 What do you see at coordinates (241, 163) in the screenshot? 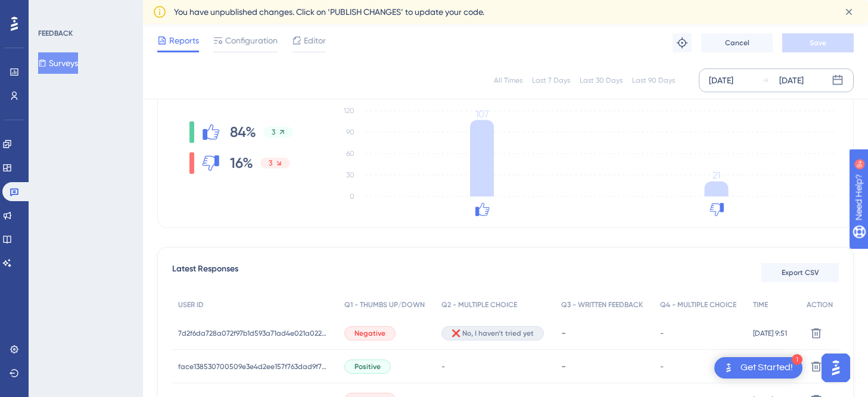
I see `span: 16%` at bounding box center [241, 163].